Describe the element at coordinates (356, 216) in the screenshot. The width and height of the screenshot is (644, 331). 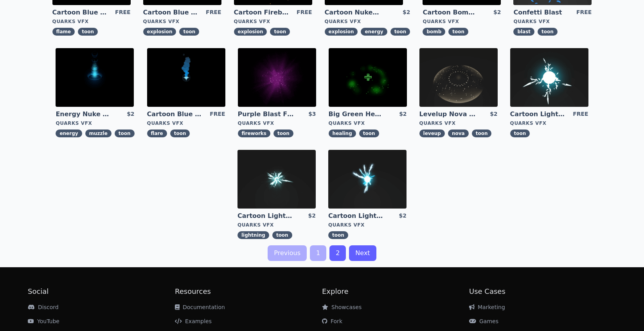
I see `a: Cartoon Lightning Ball with Bloom` at that location.